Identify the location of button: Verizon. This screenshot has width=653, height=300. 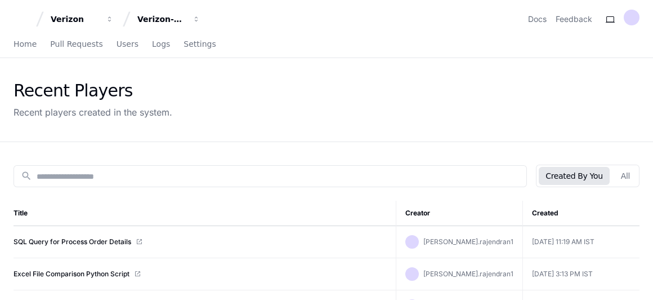
(82, 19).